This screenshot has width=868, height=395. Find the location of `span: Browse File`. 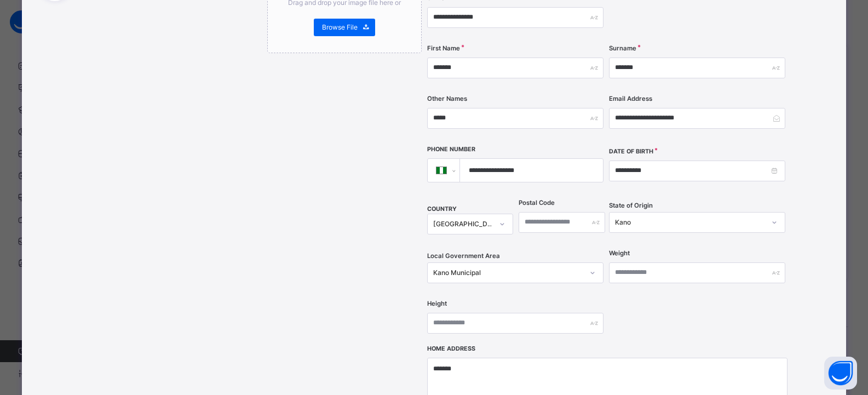

span: Browse File is located at coordinates (339, 27).